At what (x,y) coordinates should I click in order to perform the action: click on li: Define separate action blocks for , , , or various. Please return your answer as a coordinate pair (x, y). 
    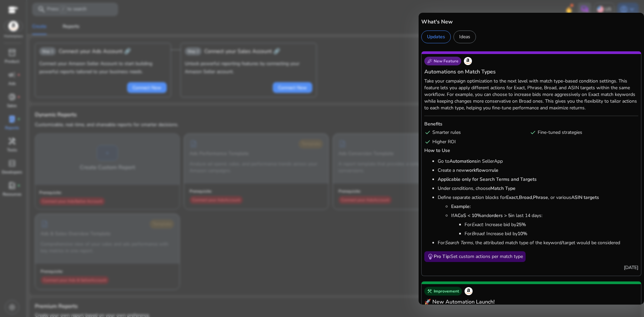
    Looking at the image, I should click on (537, 216).